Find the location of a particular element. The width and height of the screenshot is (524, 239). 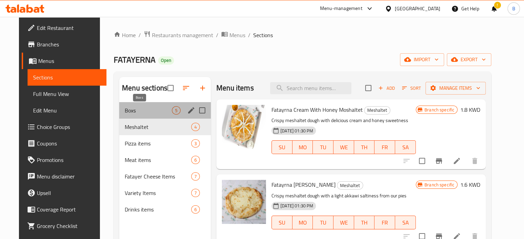

span: Edit Restaurant is located at coordinates (69, 28).